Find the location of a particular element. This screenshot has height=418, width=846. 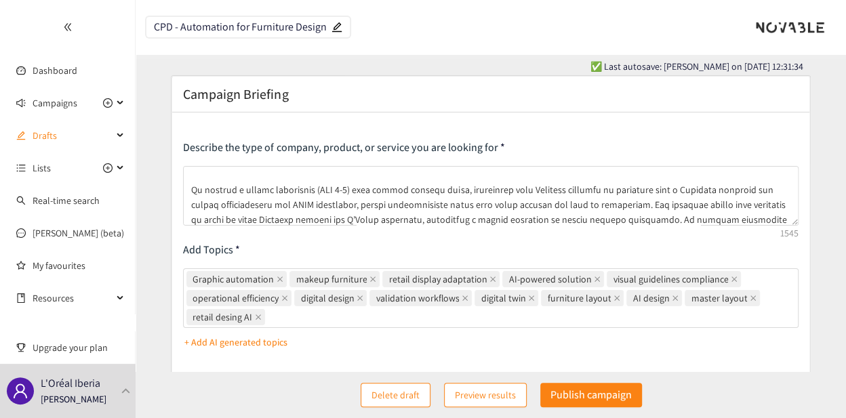

span: Resources is located at coordinates (73, 298).